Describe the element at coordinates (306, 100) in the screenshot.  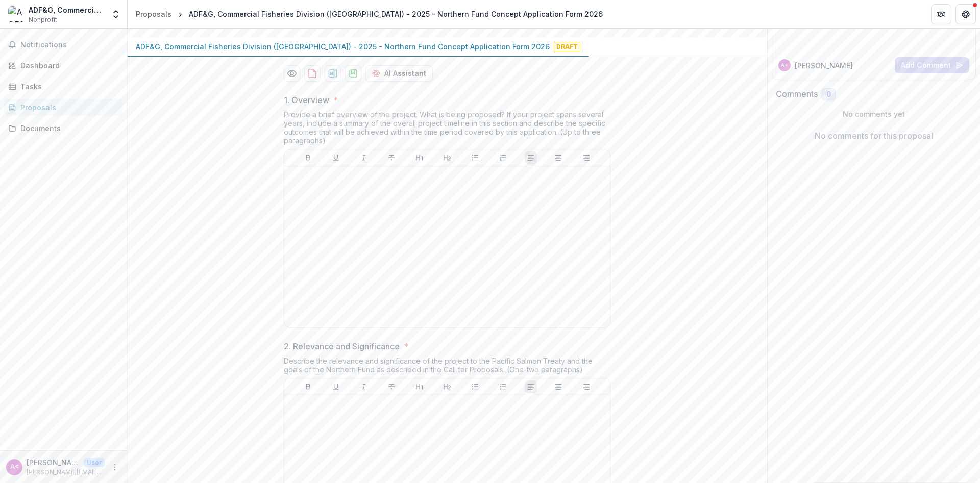
I see `p: 1. Overview` at that location.